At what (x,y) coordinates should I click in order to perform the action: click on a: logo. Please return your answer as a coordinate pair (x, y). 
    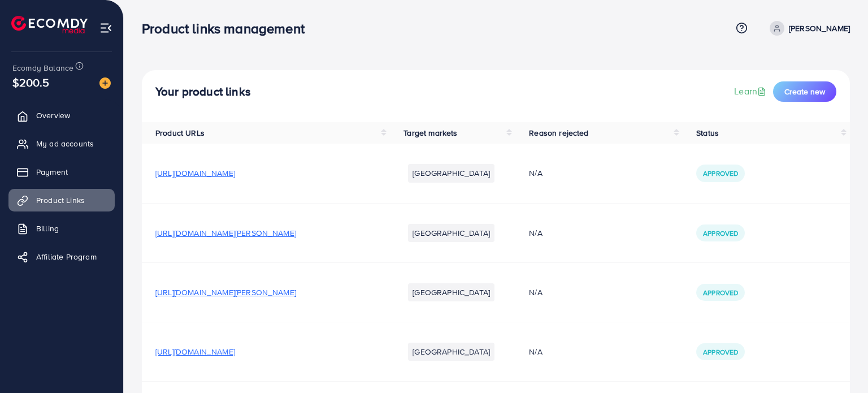
    Looking at the image, I should click on (49, 24).